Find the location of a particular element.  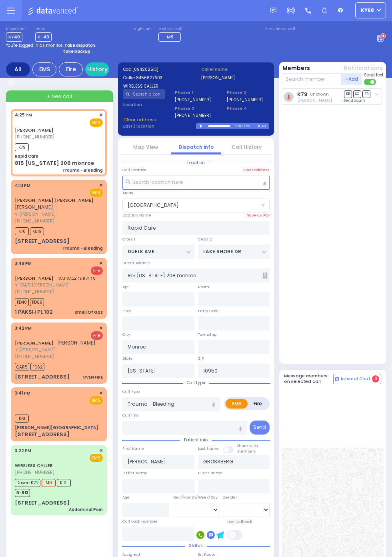

label: City is located at coordinates (126, 334).